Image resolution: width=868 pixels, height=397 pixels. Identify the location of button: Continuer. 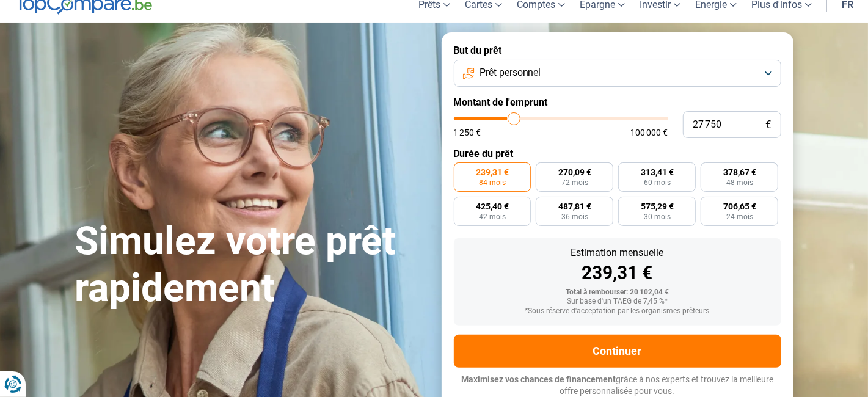
(618, 351).